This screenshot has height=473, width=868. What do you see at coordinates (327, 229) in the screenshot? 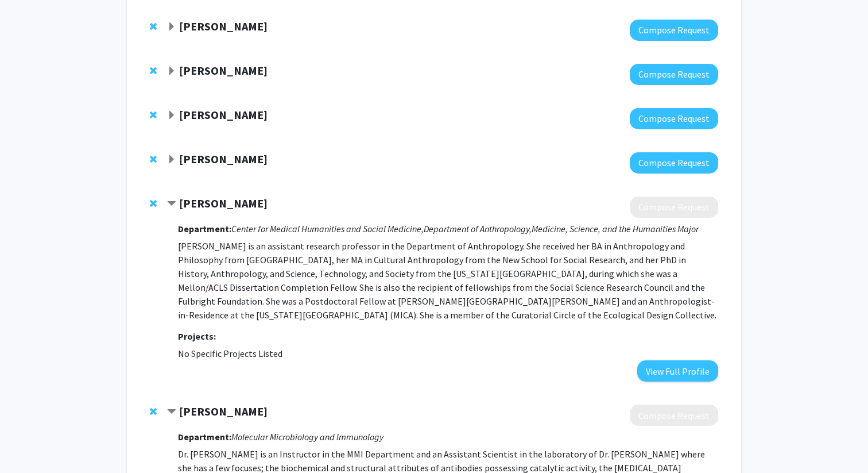
I see `i: Center for Medical Humanities and Social Medicine,` at bounding box center [327, 229].